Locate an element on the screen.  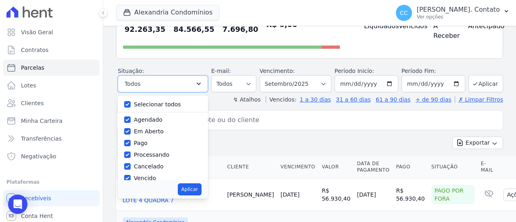
label: Cancelado is located at coordinates (148, 166).